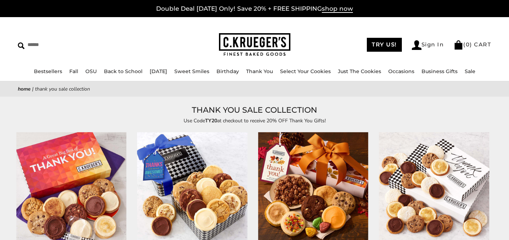  I want to click on span: THANK YOU SALE COLLECTION, so click(63, 89).